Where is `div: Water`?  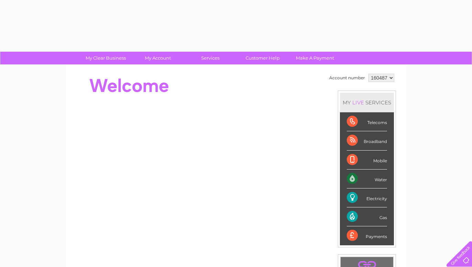 div: Water is located at coordinates (367, 179).